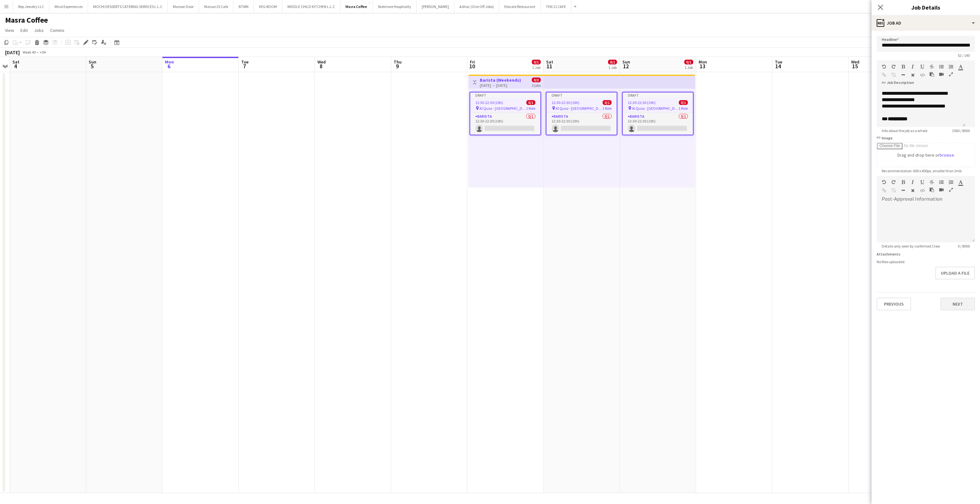  I want to click on button: Next, so click(957, 304).